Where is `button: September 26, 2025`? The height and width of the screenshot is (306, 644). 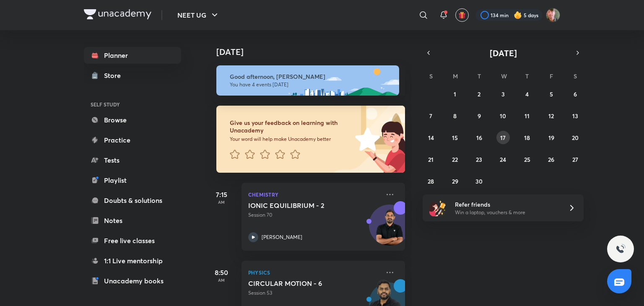
button: September 26, 2025 is located at coordinates (551, 159).